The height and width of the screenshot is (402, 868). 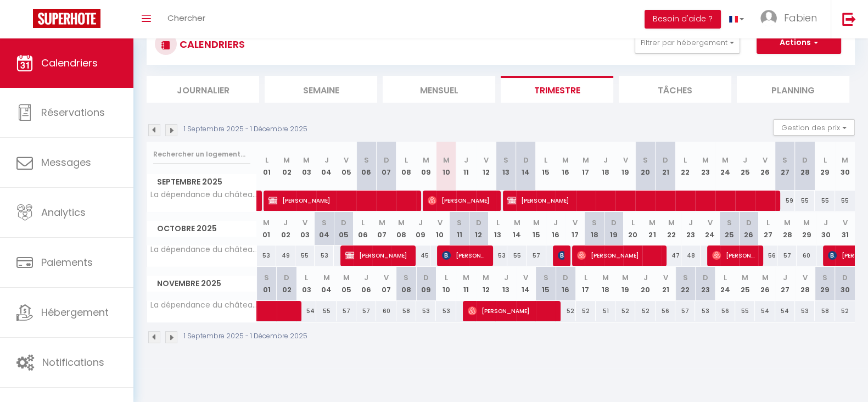 What do you see at coordinates (814, 127) in the screenshot?
I see `button: Gestion des prix` at bounding box center [814, 127].